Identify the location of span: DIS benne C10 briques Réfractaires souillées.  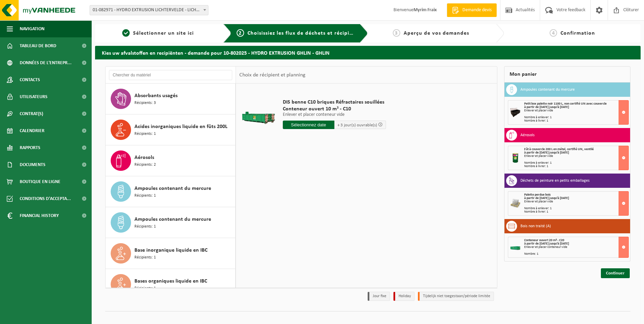
(335, 102).